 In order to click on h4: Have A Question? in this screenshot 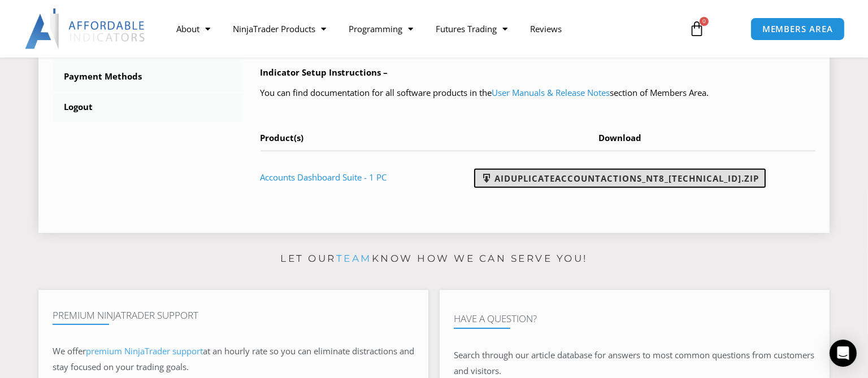, I will do `click(634, 319)`.